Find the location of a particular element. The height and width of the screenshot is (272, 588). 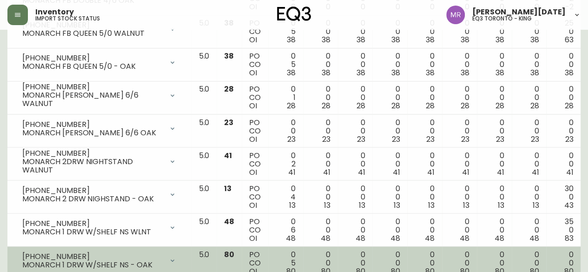

span: 83 is located at coordinates (569, 238).